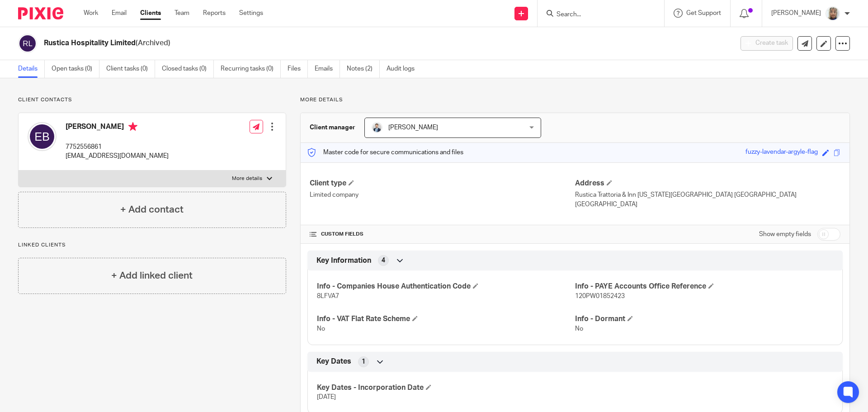 The image size is (868, 412). I want to click on h4: Info - VAT Flat Rate Scheme, so click(446, 319).